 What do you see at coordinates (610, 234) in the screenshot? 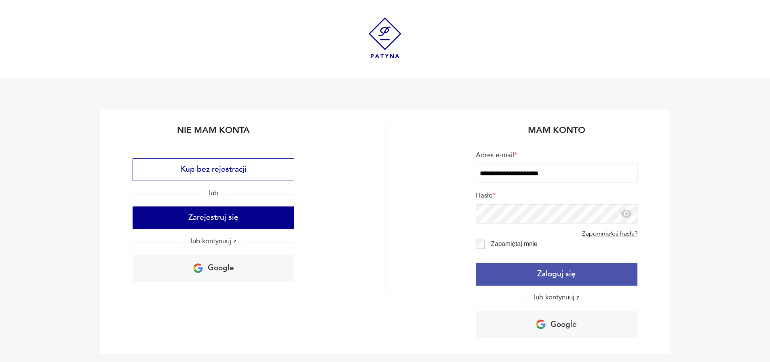
I see `a: Zapomniałeś hasła?` at bounding box center [610, 234].